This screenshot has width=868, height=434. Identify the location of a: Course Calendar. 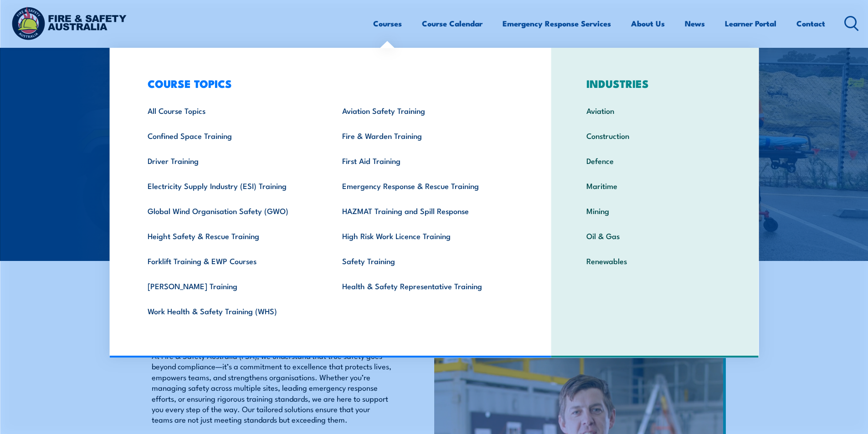
(452, 23).